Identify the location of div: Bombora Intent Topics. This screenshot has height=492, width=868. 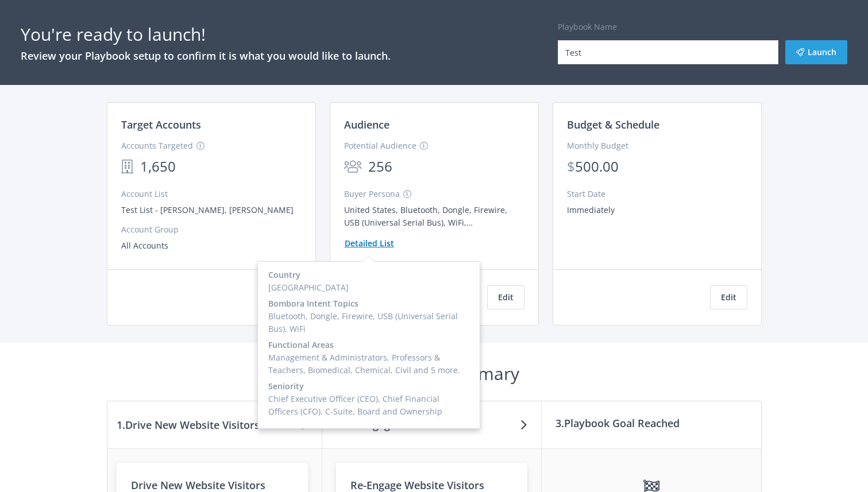
(369, 304).